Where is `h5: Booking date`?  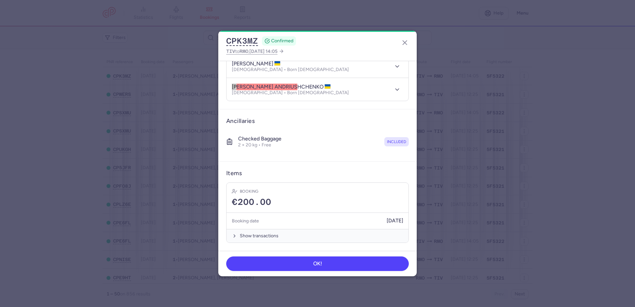
h5: Booking date is located at coordinates (245, 221).